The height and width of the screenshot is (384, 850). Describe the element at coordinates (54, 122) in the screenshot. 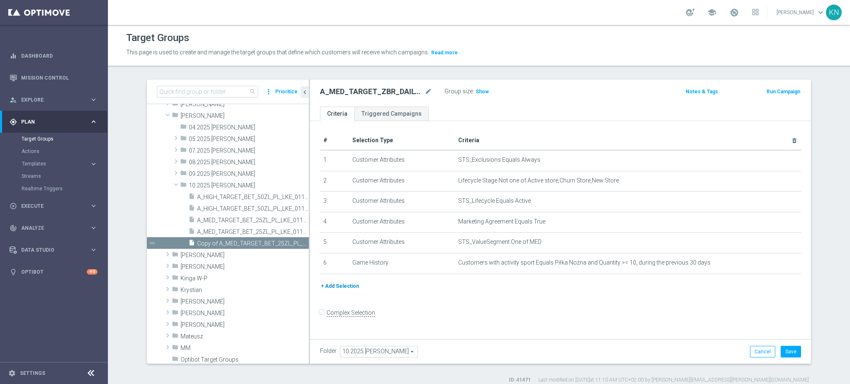

I see `div: gps_fixed Plan keyboard_arrow_right` at that location.